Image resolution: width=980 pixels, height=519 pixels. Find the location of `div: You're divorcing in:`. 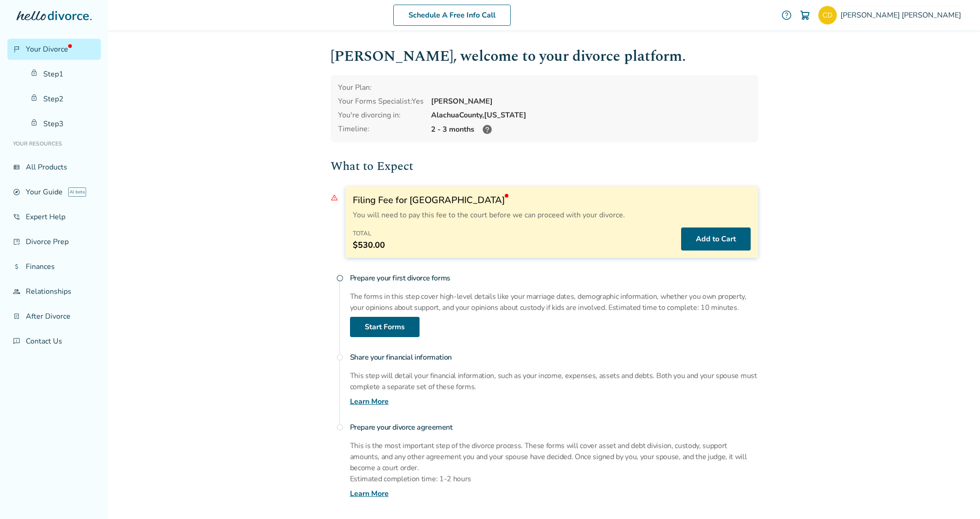

div: You're divorcing in: is located at coordinates (381, 115).